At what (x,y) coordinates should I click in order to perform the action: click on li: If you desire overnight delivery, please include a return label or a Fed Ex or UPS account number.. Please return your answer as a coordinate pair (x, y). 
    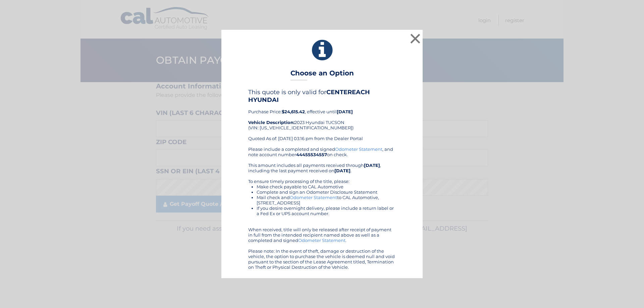
    Looking at the image, I should click on (326, 211).